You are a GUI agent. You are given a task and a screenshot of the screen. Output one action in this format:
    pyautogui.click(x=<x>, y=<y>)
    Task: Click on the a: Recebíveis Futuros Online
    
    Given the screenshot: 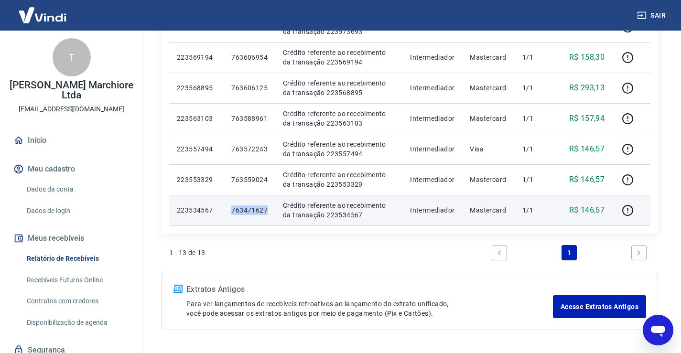 What is the action you would take?
    pyautogui.click(x=77, y=280)
    